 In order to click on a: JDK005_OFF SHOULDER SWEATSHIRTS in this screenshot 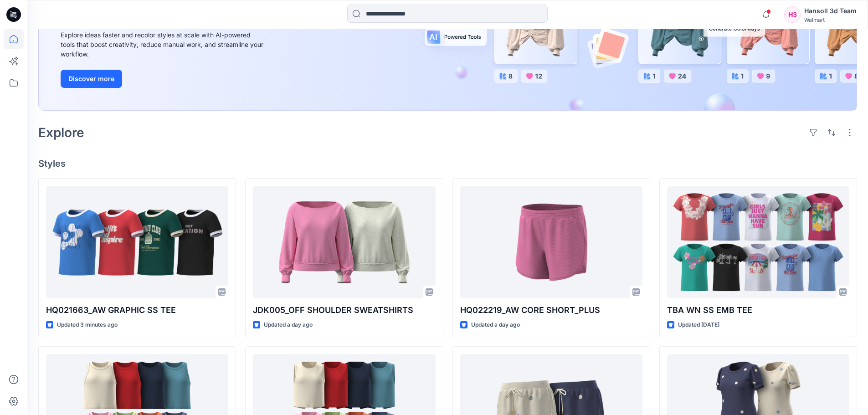, I will do `click(344, 242)`.